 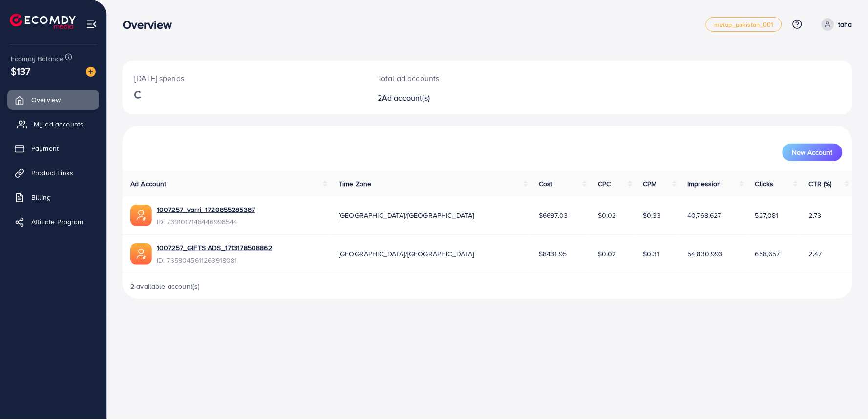 I want to click on span: My ad accounts, so click(x=58, y=124).